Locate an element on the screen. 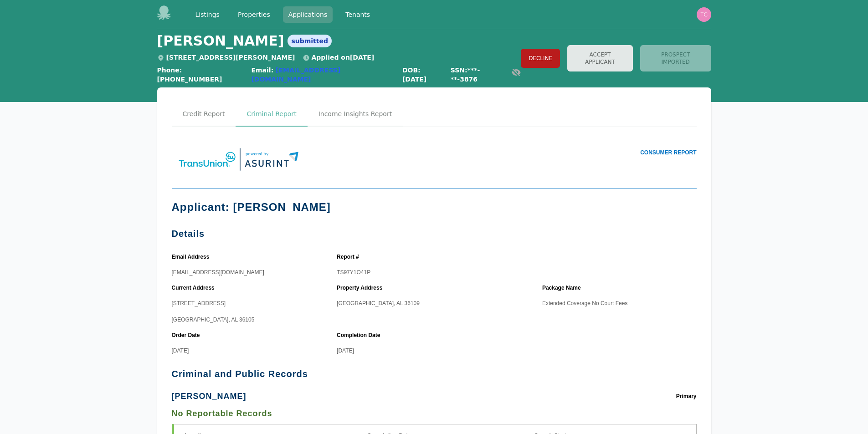 The width and height of the screenshot is (868, 434). button: Decline is located at coordinates (540, 58).